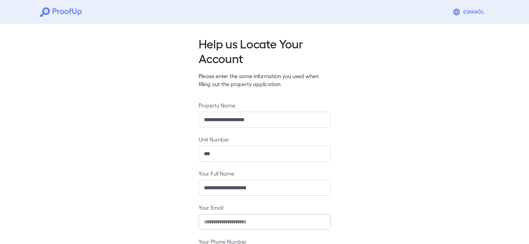  I want to click on h2: Help us Locate Your Account, so click(265, 51).